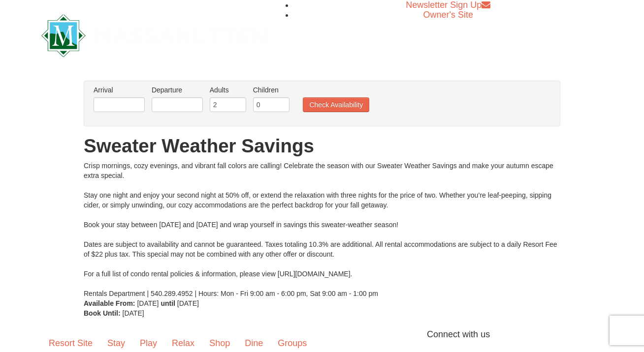 The height and width of the screenshot is (352, 644). What do you see at coordinates (154, 35) in the screenshot?
I see `img: Massanutten Resort Logo` at bounding box center [154, 35].